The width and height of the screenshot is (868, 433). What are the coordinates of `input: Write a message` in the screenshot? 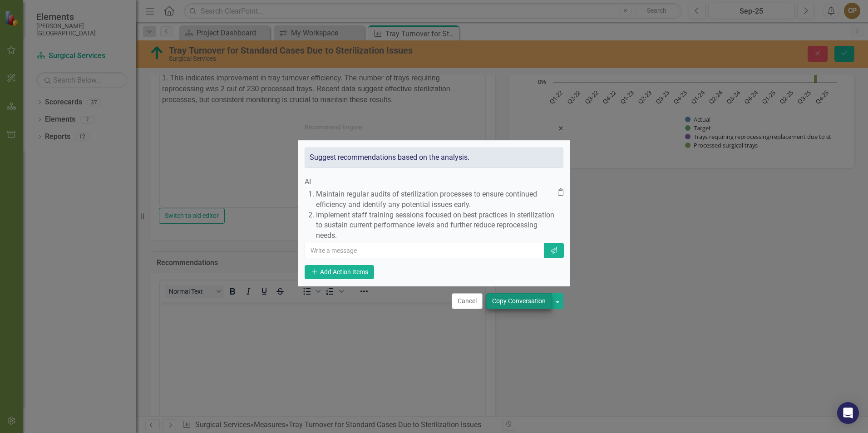 It's located at (424, 250).